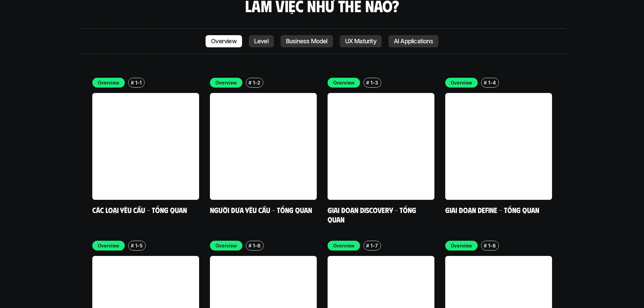  I want to click on a: Business Model, so click(306, 41).